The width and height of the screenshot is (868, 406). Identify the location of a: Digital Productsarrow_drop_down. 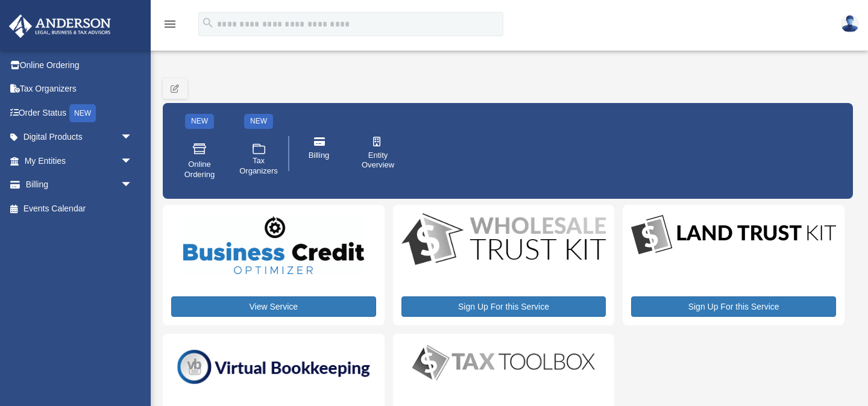
(77, 138).